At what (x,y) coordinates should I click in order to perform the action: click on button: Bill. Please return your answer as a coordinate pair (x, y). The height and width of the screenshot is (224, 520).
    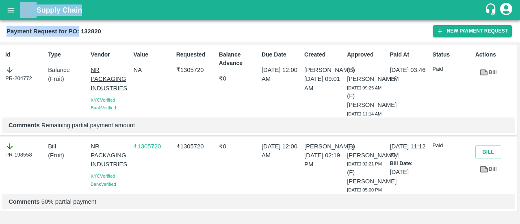
    Looking at the image, I should click on (488, 152).